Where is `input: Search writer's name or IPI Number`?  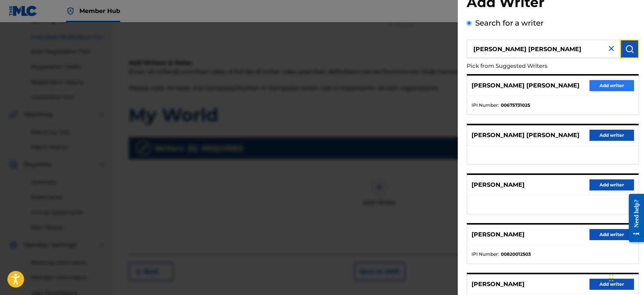
input: Search writer's name or IPI Number is located at coordinates (543, 49).